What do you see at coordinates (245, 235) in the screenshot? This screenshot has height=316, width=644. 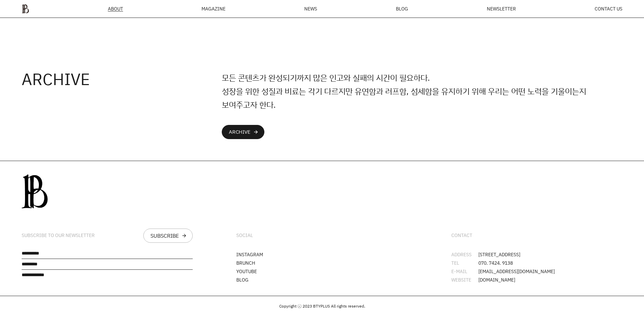 I see `div: SOCIAL` at bounding box center [245, 235].